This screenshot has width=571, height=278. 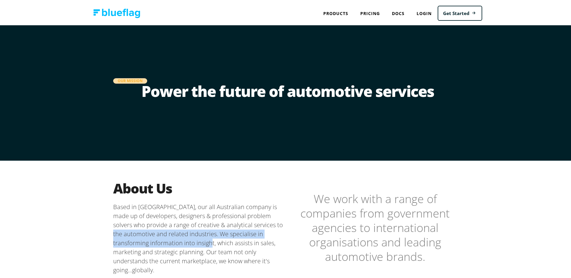 What do you see at coordinates (370, 12) in the screenshot?
I see `a: Pricing` at bounding box center [370, 12].